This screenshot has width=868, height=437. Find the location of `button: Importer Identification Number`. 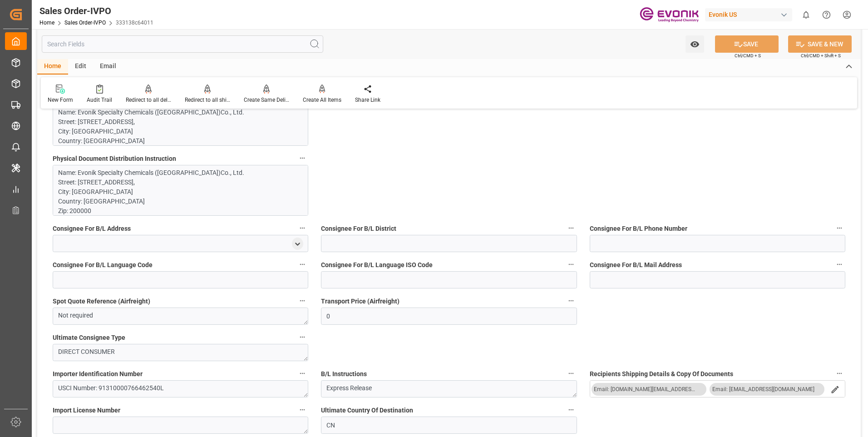

button: Importer Identification Number is located at coordinates (303, 373).